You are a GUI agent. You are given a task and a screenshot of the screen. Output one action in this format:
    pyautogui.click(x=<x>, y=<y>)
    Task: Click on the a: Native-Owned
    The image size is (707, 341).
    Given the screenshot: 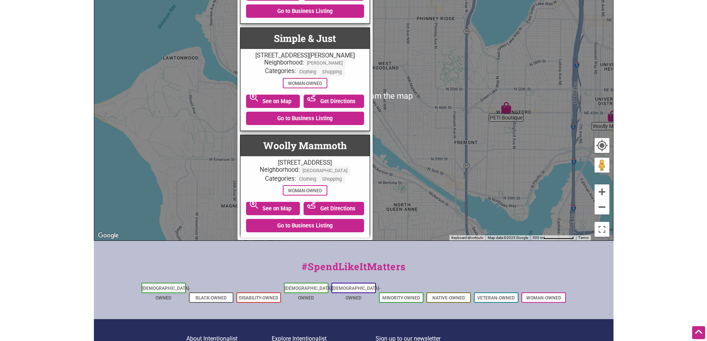 What is the action you would take?
    pyautogui.click(x=449, y=298)
    